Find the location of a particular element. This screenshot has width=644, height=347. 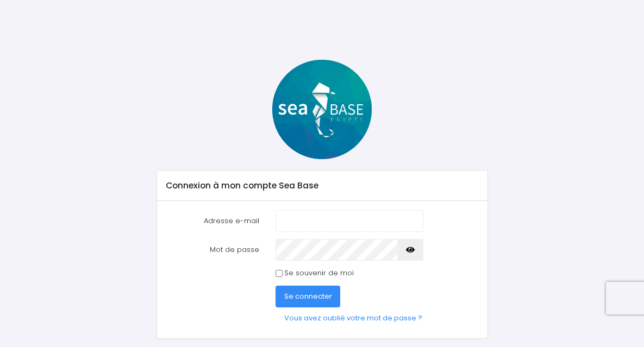

div: Connexion à mon compte Sea Base is located at coordinates (322, 186).